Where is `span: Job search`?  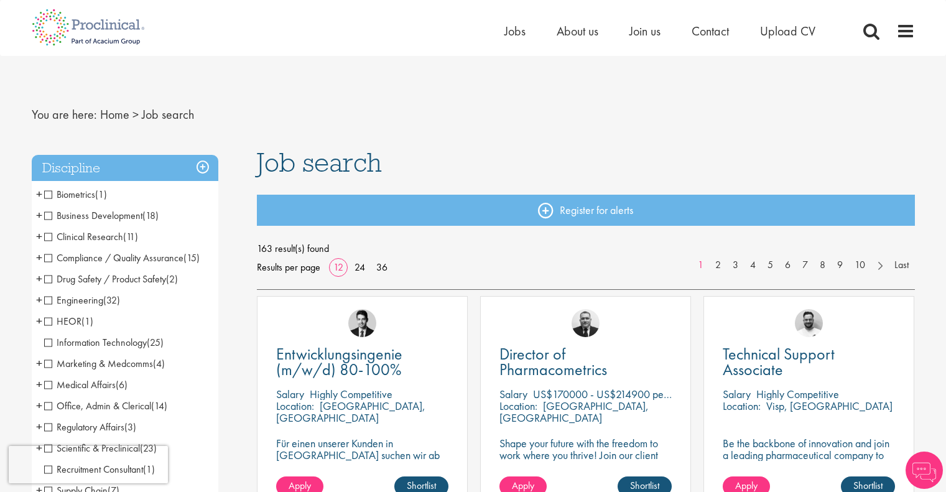
span: Job search is located at coordinates (168, 114).